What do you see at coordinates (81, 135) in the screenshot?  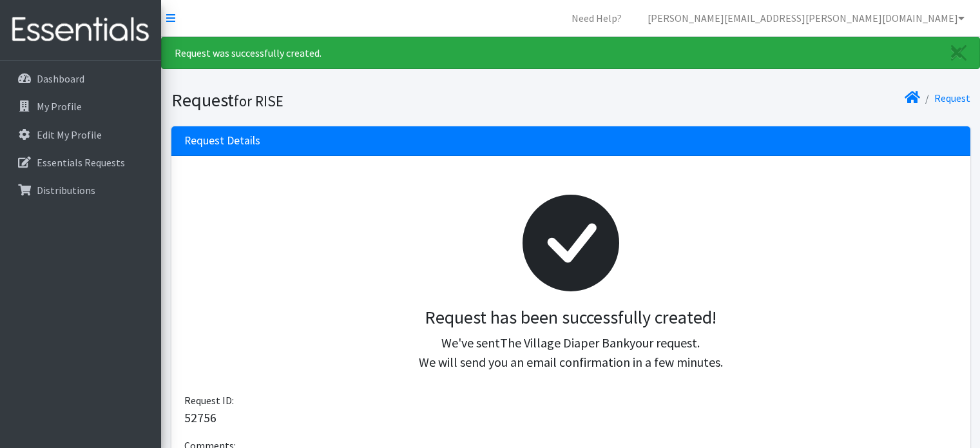 I see `a: Edit My Profile` at bounding box center [81, 135].